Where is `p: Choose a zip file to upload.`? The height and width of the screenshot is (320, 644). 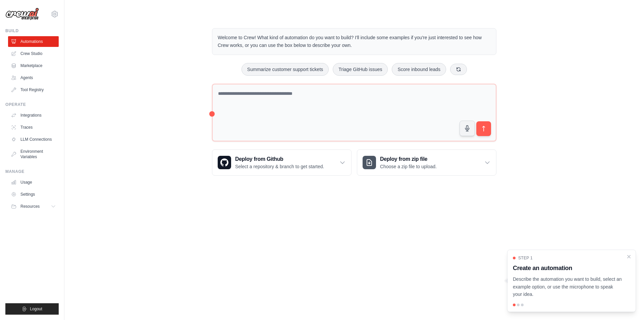
p: Choose a zip file to upload. is located at coordinates (408, 167).